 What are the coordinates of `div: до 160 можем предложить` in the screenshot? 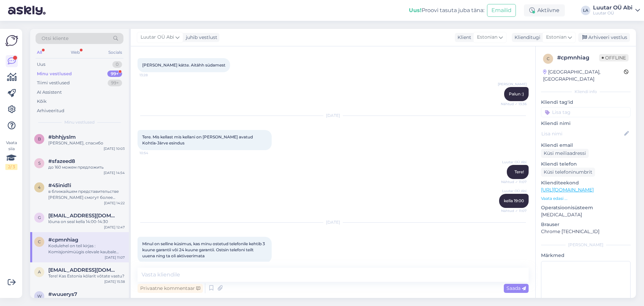 It's located at (86, 167).